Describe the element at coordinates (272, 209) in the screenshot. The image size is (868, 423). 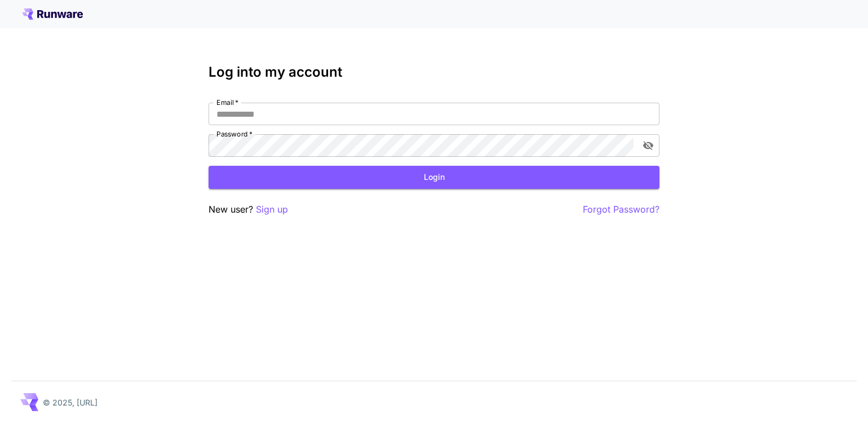
I see `p: Sign up` at that location.